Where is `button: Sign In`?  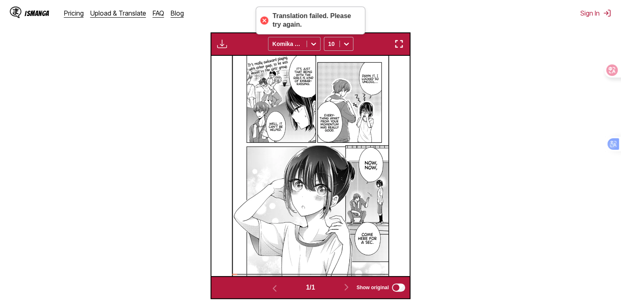
button: Sign In is located at coordinates (596, 13).